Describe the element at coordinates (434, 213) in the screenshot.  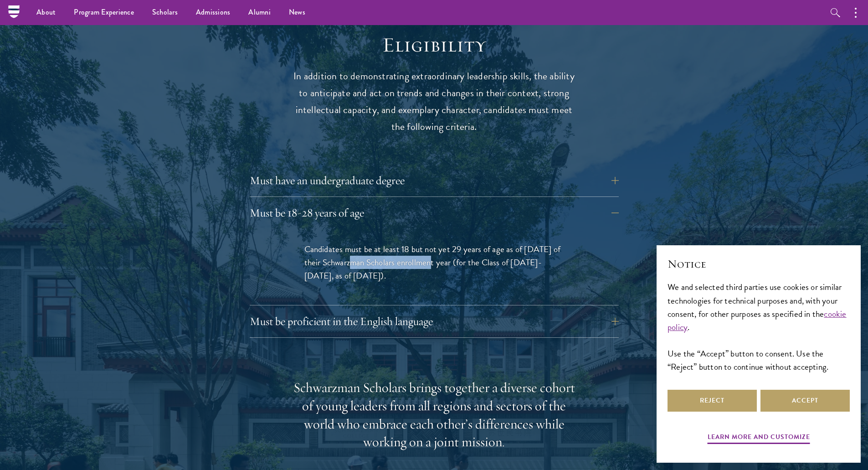
I see `button: Must be 18-28 years of age` at that location.